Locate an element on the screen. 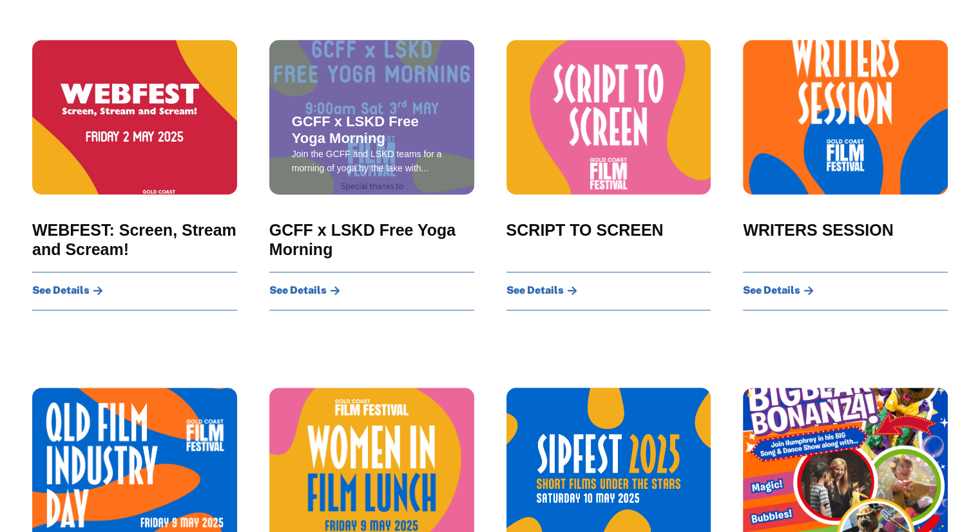 The height and width of the screenshot is (532, 980). div: Join the GCFF and LSKD teams for a morning of yoga by the lake with... is located at coordinates (371, 162).